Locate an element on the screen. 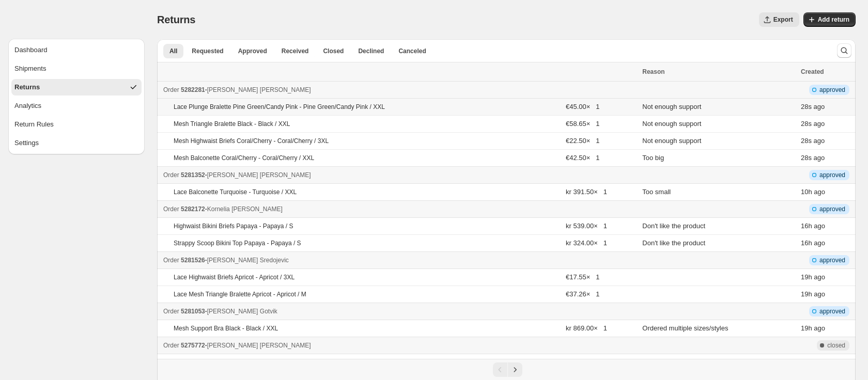 The height and width of the screenshot is (380, 868). p: Mesh Balconette Black Leopard - Black Leopard / L - Black Leopard / L is located at coordinates (271, 362).